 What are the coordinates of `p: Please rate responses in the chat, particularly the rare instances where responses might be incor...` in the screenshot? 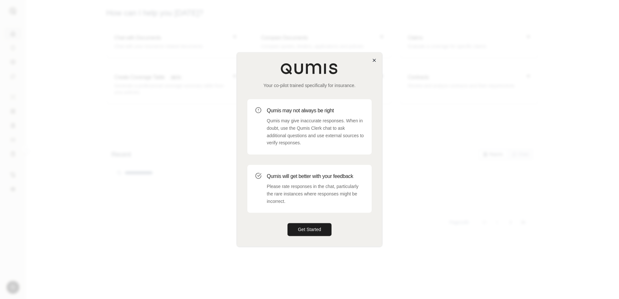 It's located at (315, 194).